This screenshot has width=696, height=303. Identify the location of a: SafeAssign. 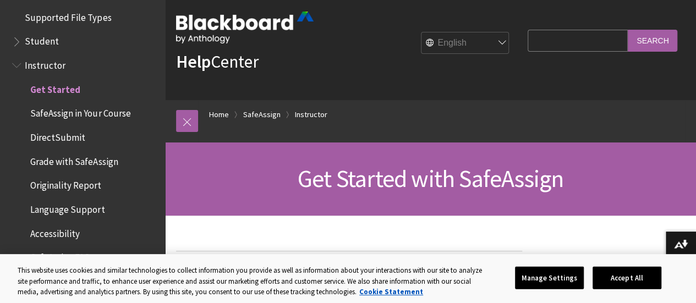
(262, 114).